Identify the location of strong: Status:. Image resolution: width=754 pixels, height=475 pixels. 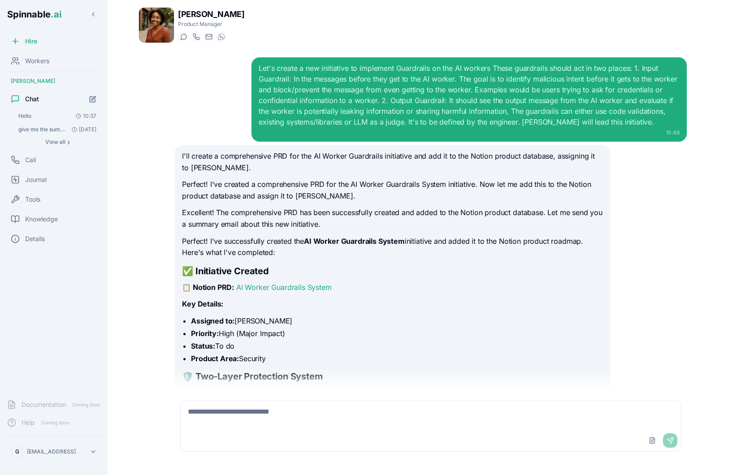
(203, 346).